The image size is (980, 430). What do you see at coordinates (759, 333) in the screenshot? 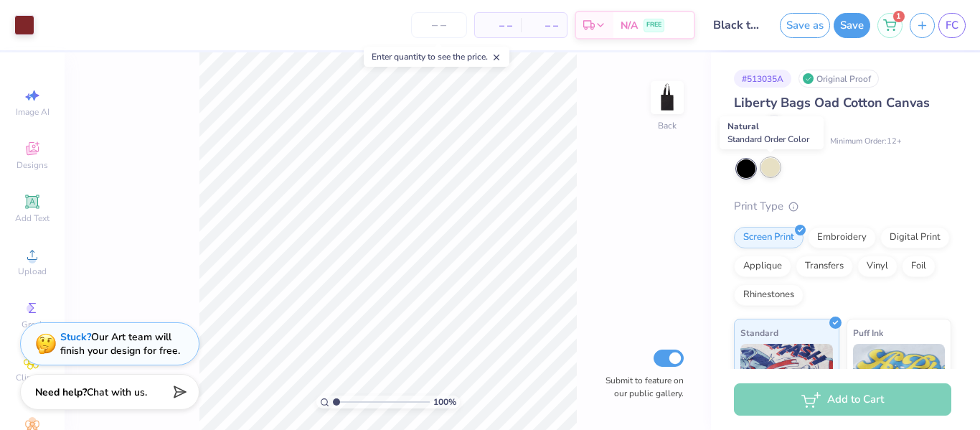
I see `span: Standard` at bounding box center [759, 333].